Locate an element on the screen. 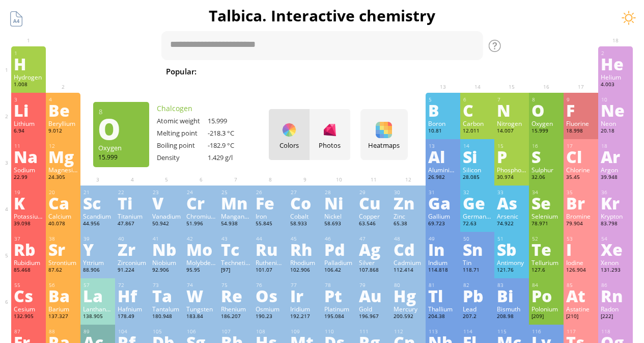  div: Neon is located at coordinates (615, 124).